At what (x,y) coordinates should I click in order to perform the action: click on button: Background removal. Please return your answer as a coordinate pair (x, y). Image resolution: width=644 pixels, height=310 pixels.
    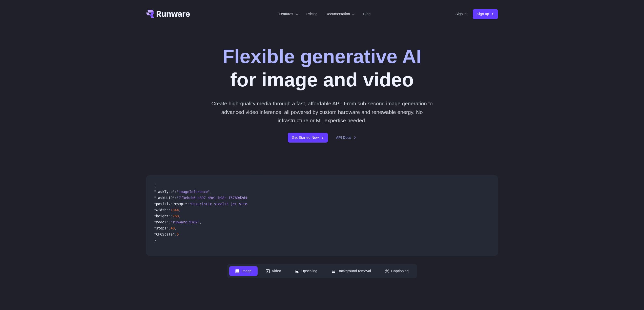
    Looking at the image, I should click on (351, 271).